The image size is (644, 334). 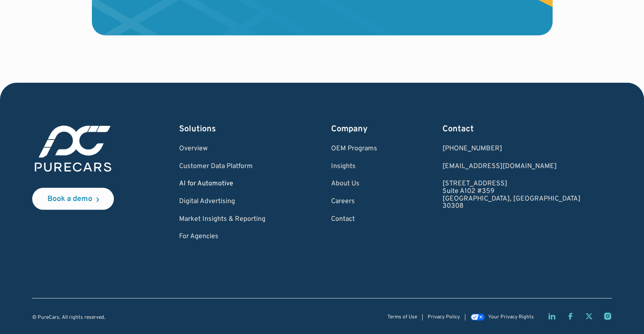 I want to click on a: LinkedIn page, so click(x=551, y=317).